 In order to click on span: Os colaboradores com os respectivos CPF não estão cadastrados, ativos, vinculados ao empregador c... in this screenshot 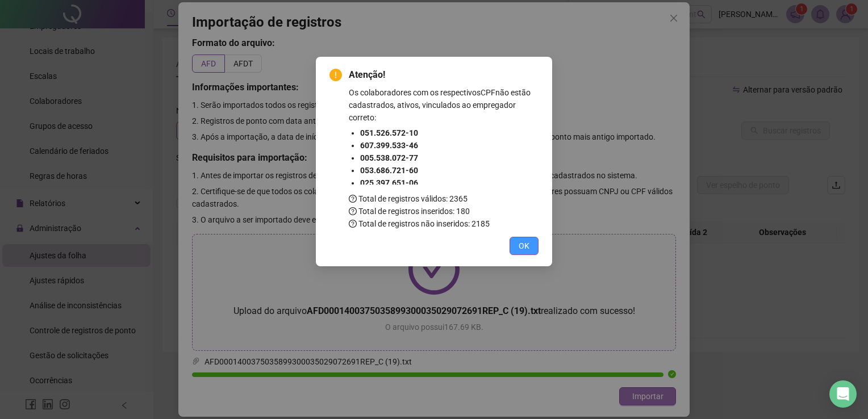, I will do `click(440, 105)`.